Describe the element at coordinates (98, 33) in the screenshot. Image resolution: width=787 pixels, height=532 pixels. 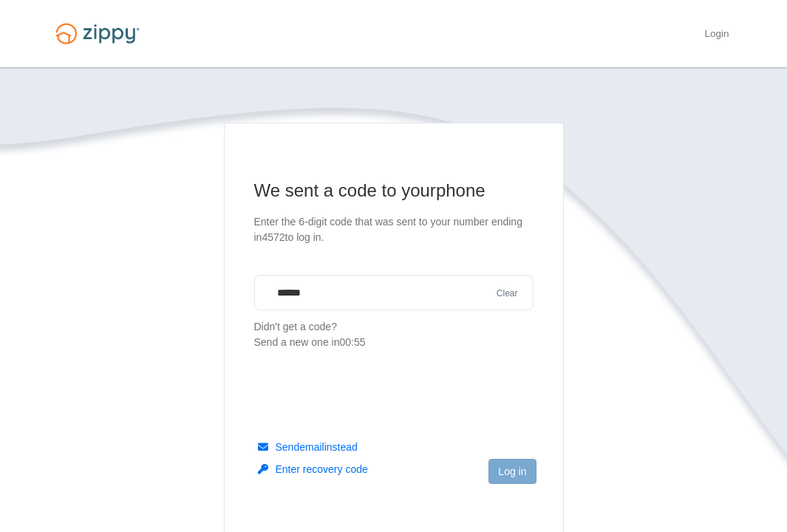
I see `img: Logo` at that location.